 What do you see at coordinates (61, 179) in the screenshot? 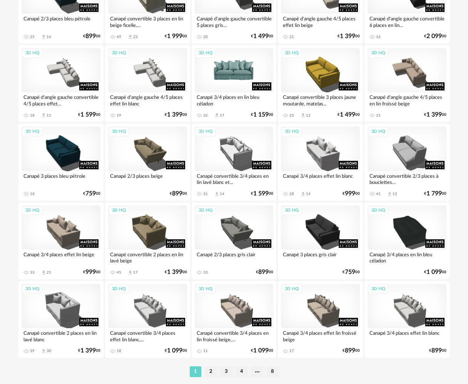
I see `div: Canapé 3 places bleu pétrole` at bounding box center [61, 179].